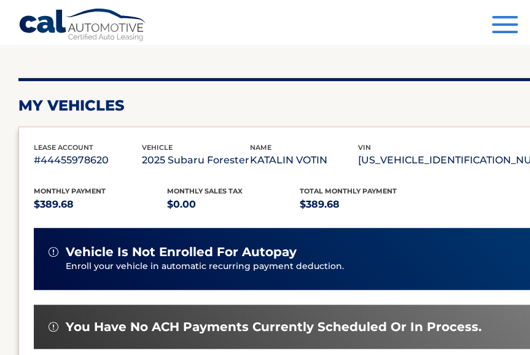 Image resolution: width=530 pixels, height=355 pixels. I want to click on span: vin, so click(364, 147).